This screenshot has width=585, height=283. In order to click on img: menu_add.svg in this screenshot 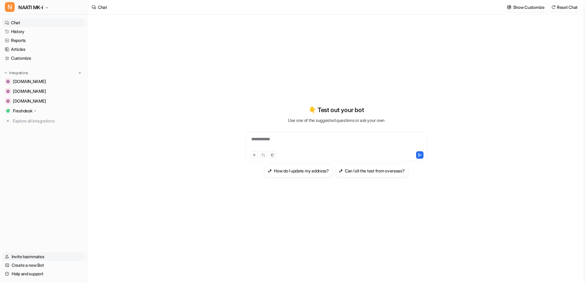, I will do `click(80, 73)`.